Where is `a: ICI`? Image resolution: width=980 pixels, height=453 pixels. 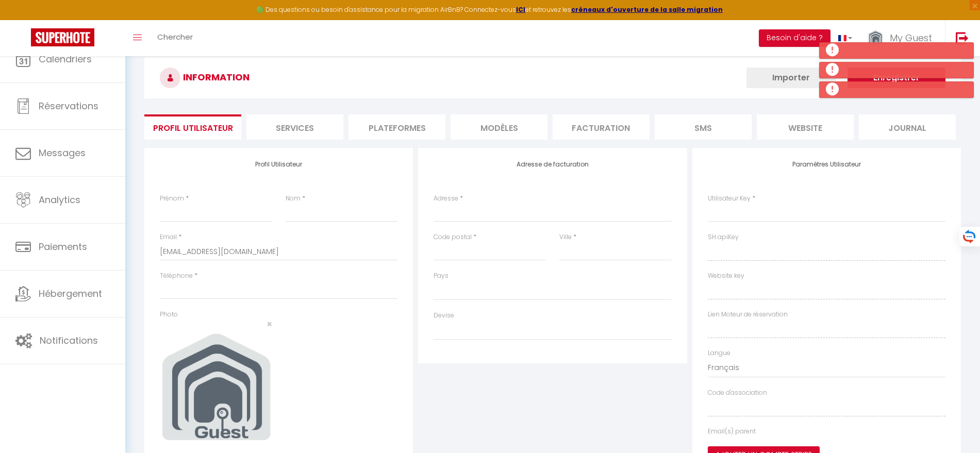 a: ICI is located at coordinates (520, 9).